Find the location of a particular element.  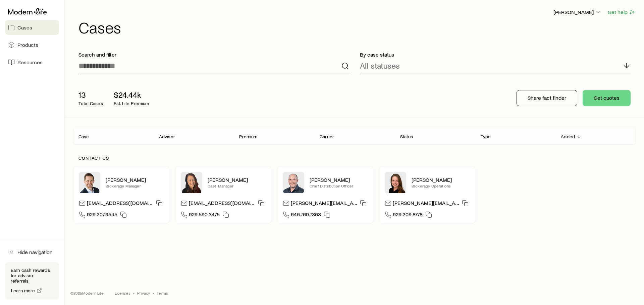

img: Nick Weiler is located at coordinates (89, 183).